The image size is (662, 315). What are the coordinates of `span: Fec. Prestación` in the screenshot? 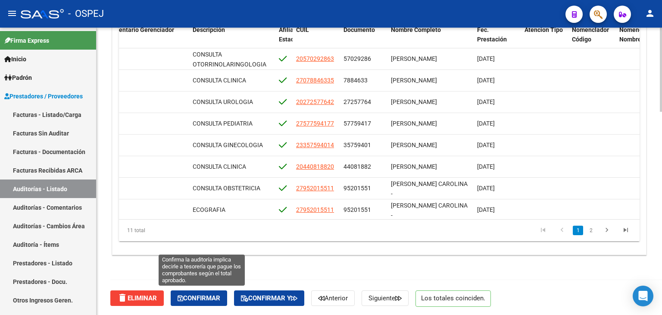 It's located at (492, 34).